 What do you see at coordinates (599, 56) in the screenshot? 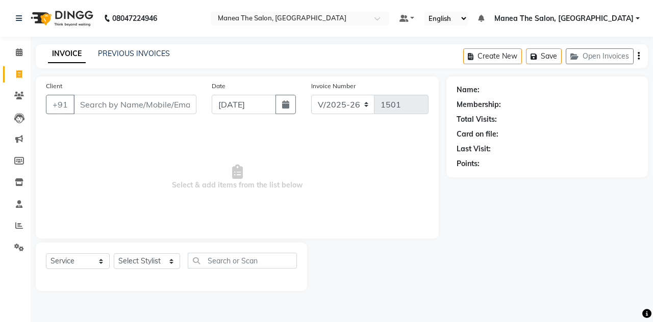
I see `button: Open Invoices` at bounding box center [599, 56].